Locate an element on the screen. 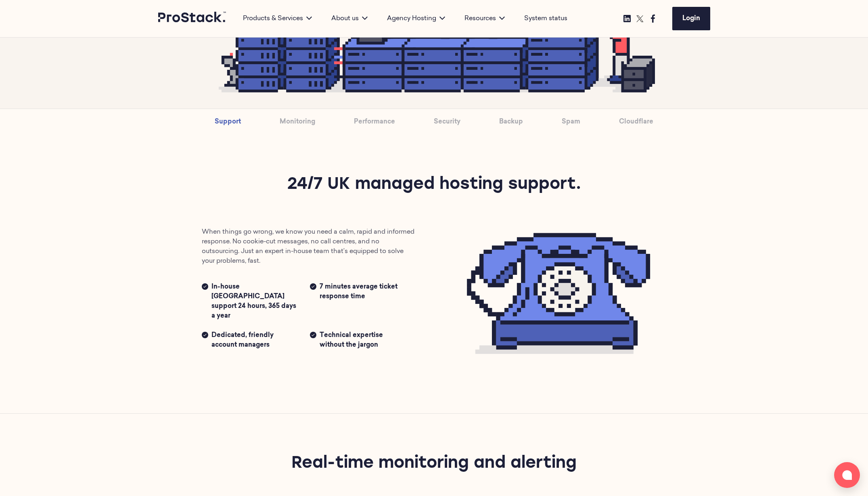  h2: Real-time monitoring and alerting is located at coordinates (434, 463).